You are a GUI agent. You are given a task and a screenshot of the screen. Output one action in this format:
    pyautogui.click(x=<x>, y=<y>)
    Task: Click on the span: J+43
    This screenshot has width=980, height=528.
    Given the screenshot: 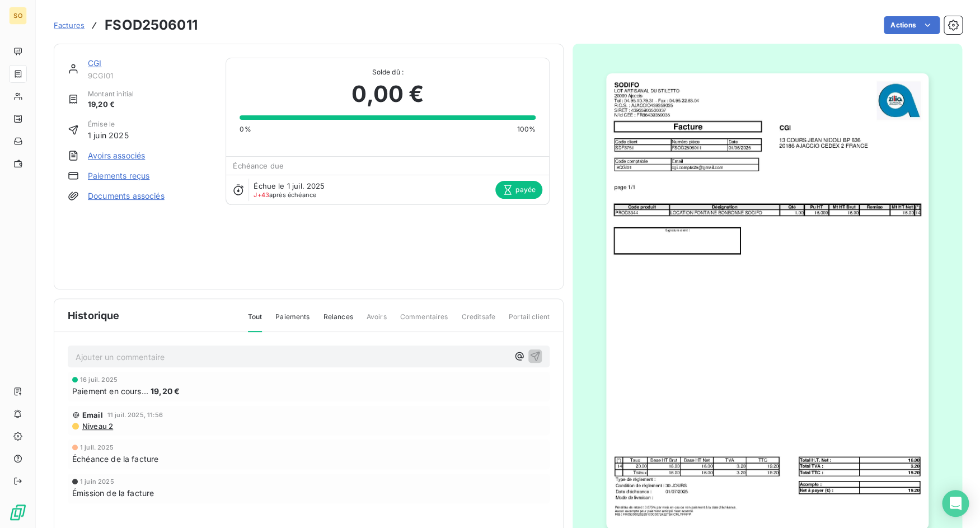 What is the action you would take?
    pyautogui.click(x=262, y=195)
    